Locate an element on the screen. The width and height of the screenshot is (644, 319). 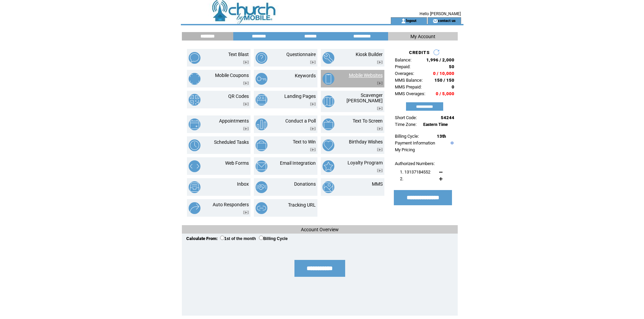
span: 0 is located at coordinates (453, 87).